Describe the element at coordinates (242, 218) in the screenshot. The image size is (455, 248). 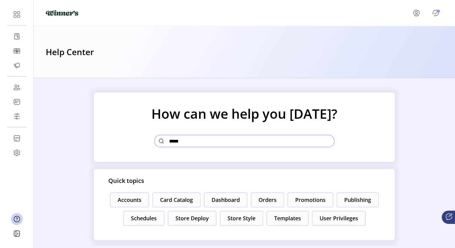
I see `button: Store Style` at that location.